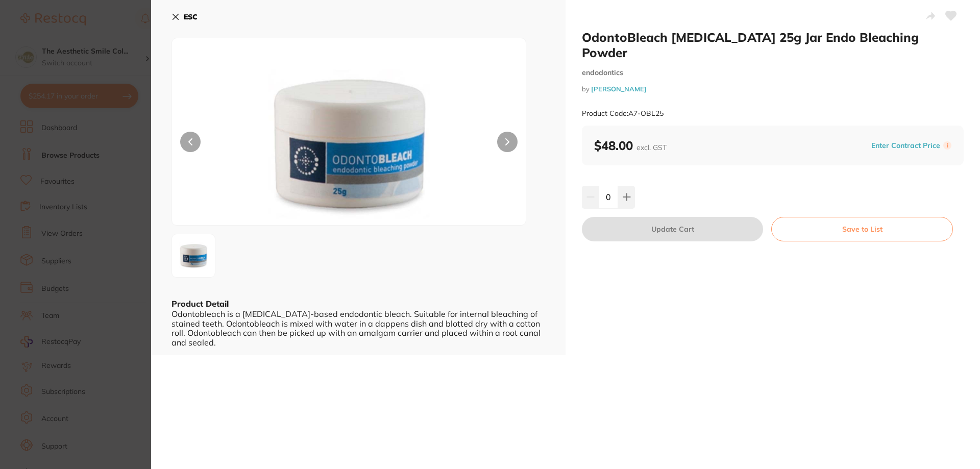 This screenshot has width=980, height=469. What do you see at coordinates (651, 148) in the screenshot?
I see `span: excl. GST` at bounding box center [651, 148].